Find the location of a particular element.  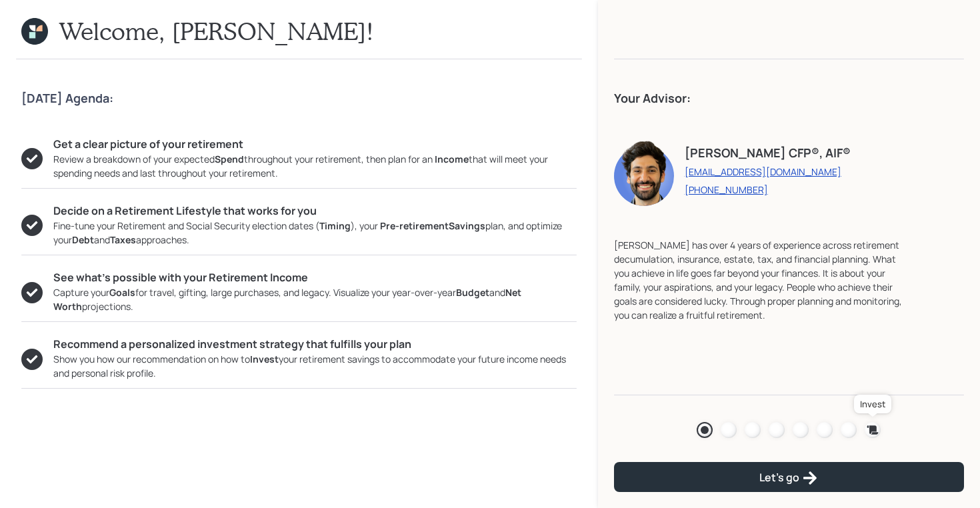

div: Capture your for travel, gifting, large purchases, and legacy. Visualize your year-over-year and ... is located at coordinates (315, 299).